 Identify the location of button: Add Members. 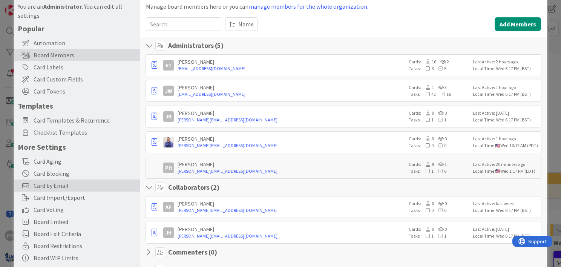
(518, 24).